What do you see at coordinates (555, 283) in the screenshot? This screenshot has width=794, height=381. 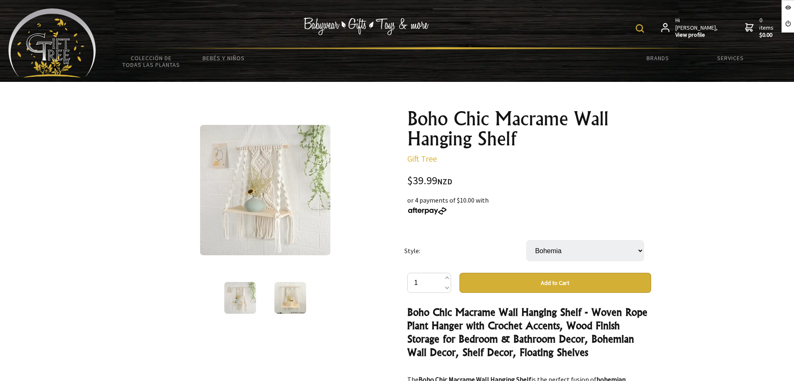 I see `button: Add to Cart` at bounding box center [555, 283].